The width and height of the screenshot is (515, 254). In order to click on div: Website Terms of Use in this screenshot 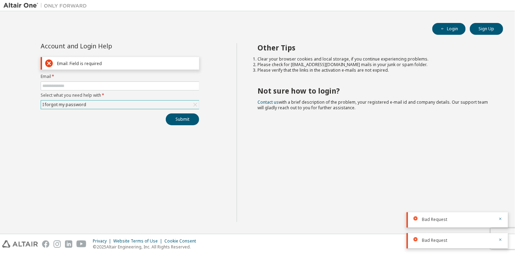, I will do `click(139, 241)`.